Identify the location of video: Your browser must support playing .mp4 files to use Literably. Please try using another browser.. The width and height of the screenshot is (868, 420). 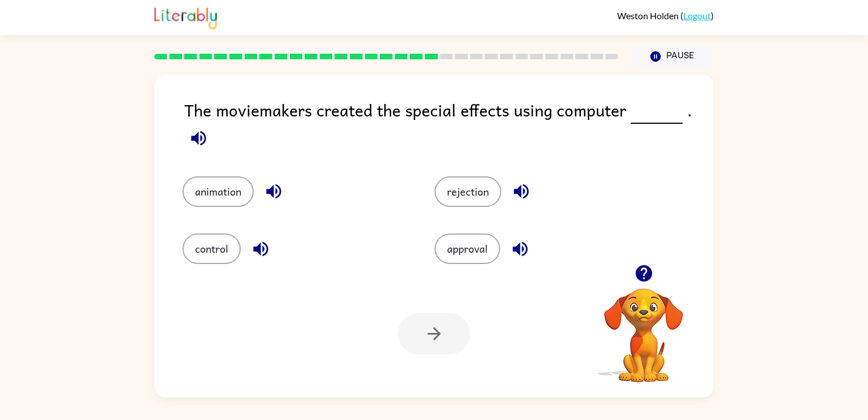
(644, 328).